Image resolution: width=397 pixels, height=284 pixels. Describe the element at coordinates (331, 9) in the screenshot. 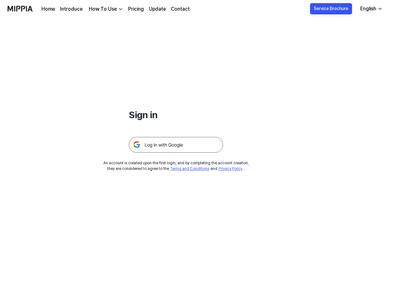

I see `a: Service Brochure` at that location.